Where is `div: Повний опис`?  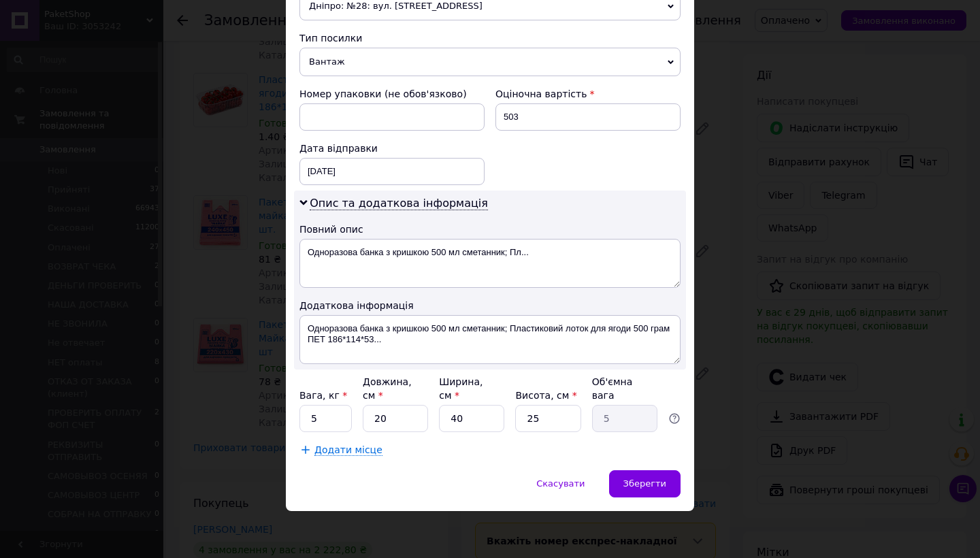 div: Повний опис is located at coordinates (490, 230).